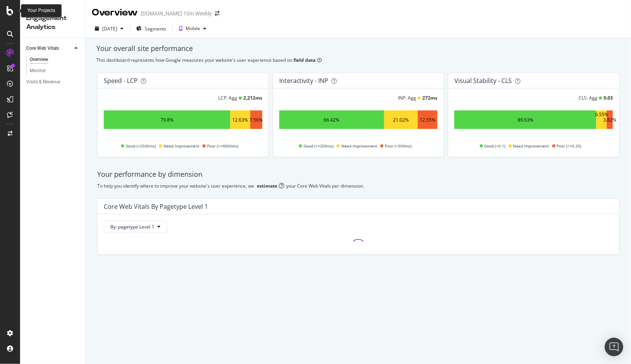 This screenshot has height=364, width=631. What do you see at coordinates (192, 29) in the screenshot?
I see `button: Mobile` at bounding box center [192, 29].